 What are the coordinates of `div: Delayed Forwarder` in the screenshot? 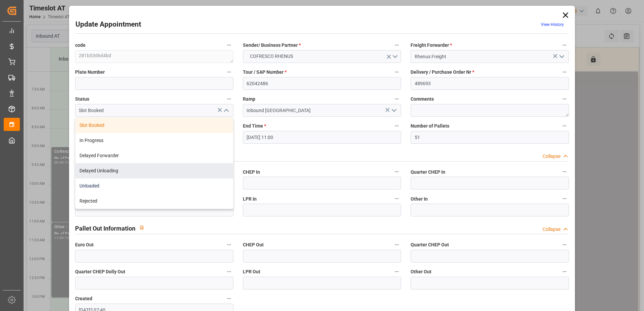 It's located at (154, 156).